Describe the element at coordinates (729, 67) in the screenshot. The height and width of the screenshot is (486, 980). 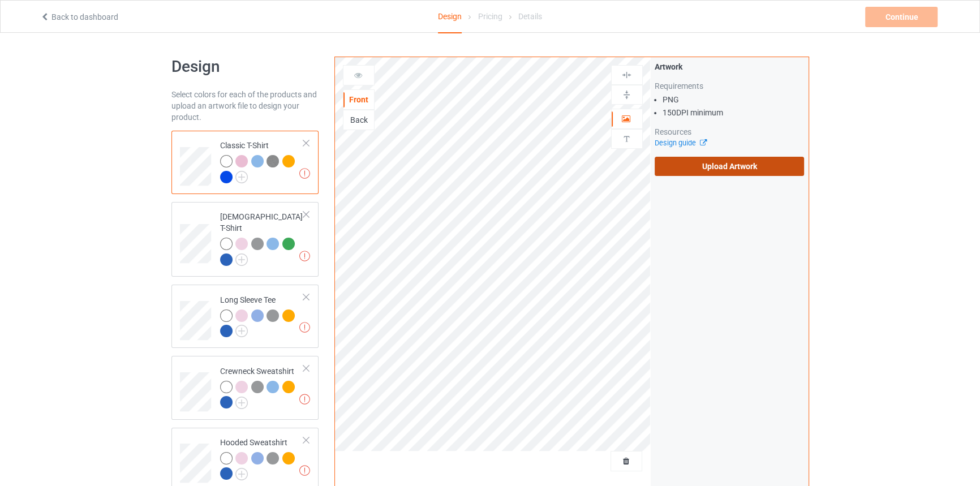
I see `div: Artwork` at that location.